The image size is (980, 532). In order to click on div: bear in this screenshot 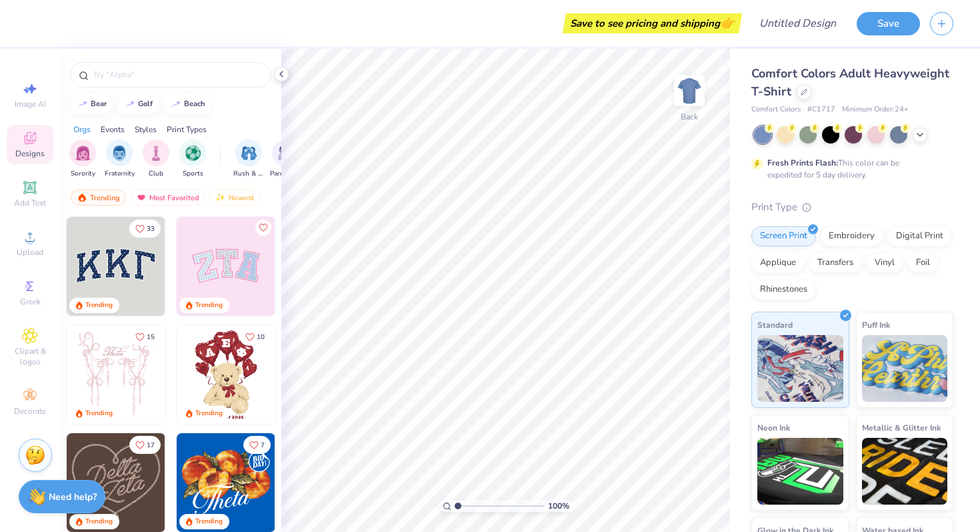, I will do `click(99, 103)`.